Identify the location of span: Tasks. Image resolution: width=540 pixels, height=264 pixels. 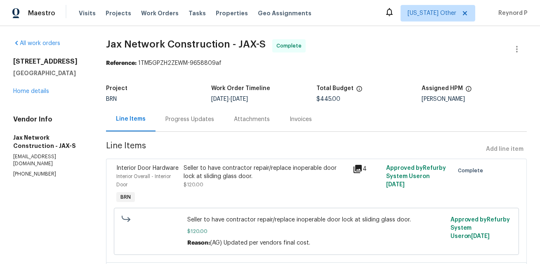
(197, 13).